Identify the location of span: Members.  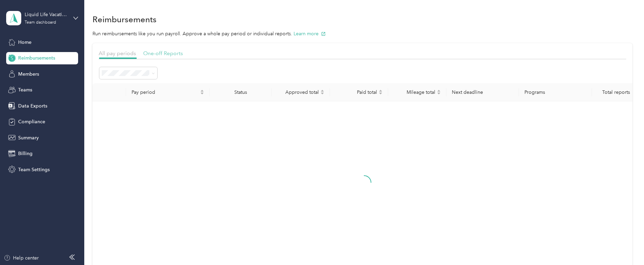
(28, 74).